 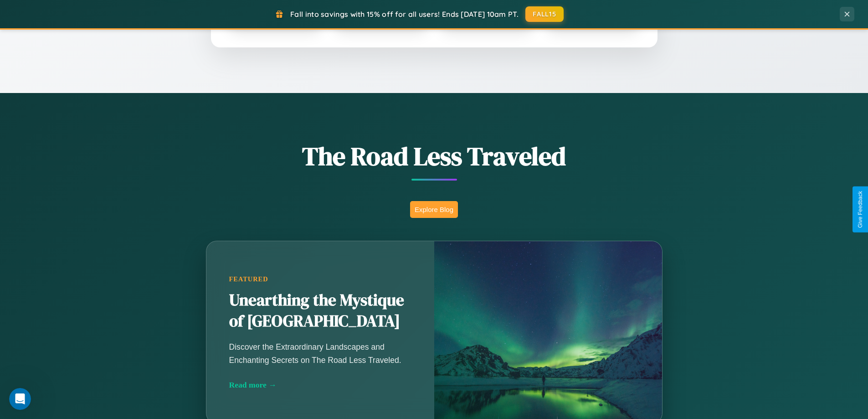 What do you see at coordinates (545, 14) in the screenshot?
I see `button: FALL15` at bounding box center [545, 14].